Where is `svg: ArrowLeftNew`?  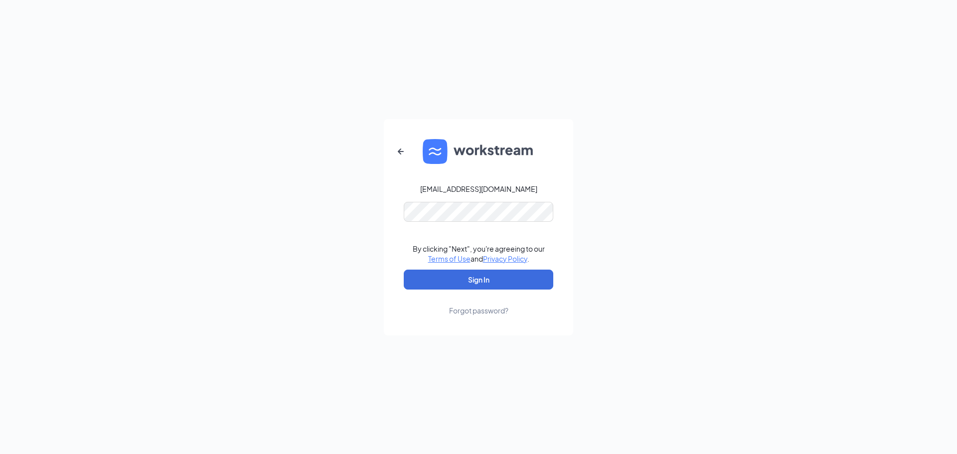
svg: ArrowLeftNew is located at coordinates (401, 152).